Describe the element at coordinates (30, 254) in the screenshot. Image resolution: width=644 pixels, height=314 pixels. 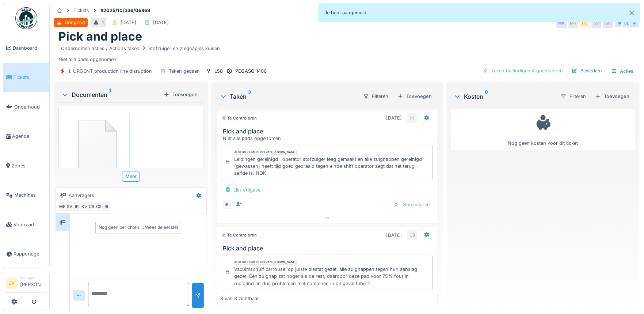
I see `span: Rapportage` at that location.